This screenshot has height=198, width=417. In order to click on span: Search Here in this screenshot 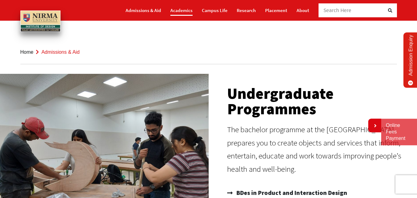, I will do `click(337, 10)`.